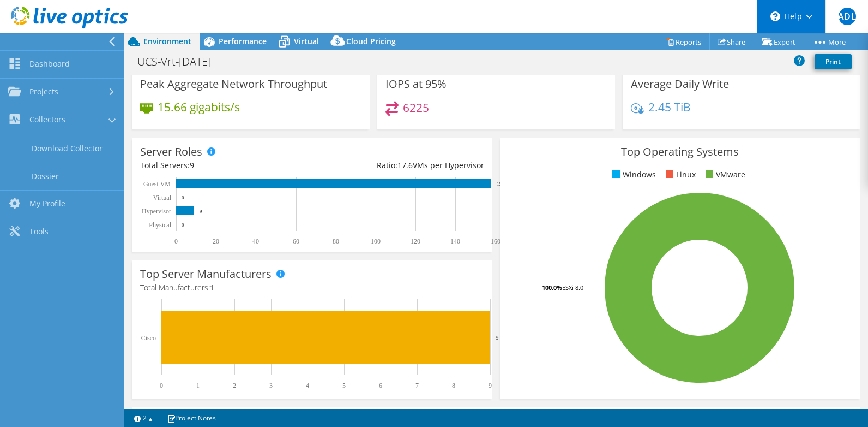  Describe the element at coordinates (828, 41) in the screenshot. I see `a: More` at that location.